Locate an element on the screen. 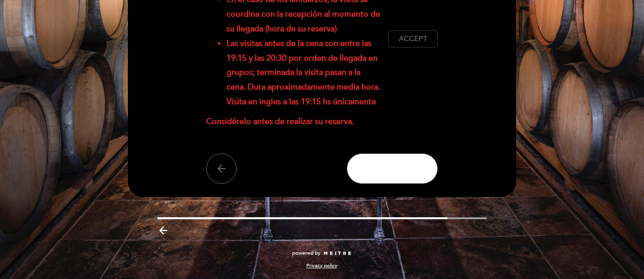 This screenshot has height=279, width=644. i: arrow_back is located at coordinates (221, 169).